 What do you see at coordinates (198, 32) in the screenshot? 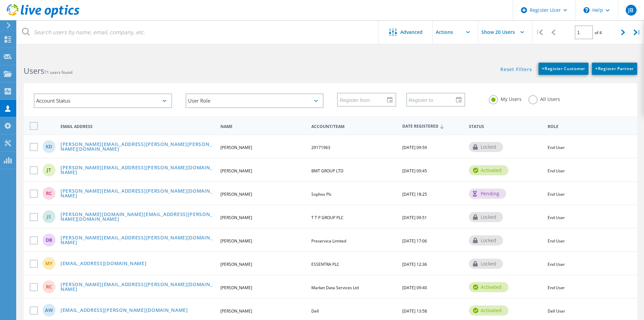
I see `input: Search users by name, email, company, etc.` at bounding box center [198, 32].